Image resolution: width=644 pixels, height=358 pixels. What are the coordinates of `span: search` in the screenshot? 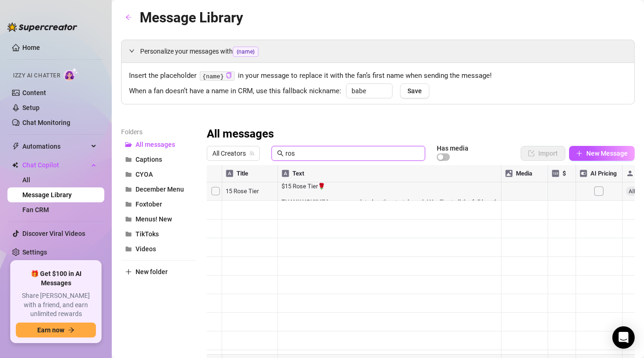 It's located at (280, 153).